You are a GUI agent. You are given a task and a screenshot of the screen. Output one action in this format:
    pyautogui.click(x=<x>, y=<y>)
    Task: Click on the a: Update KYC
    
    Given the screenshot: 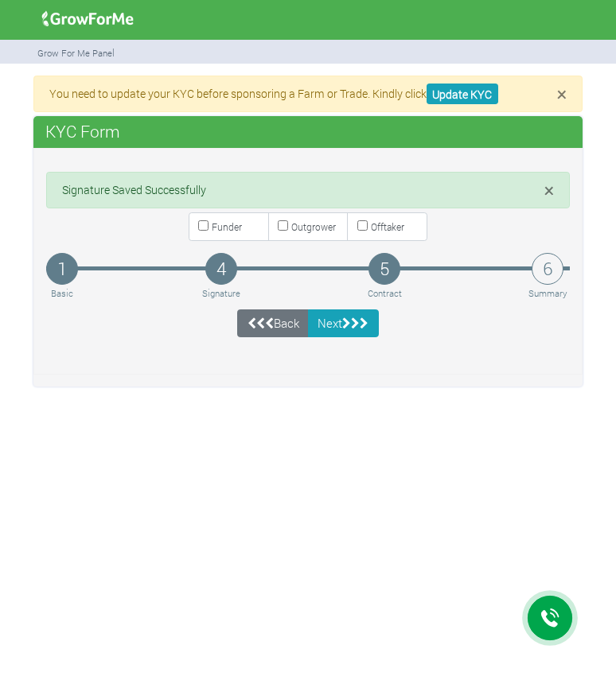 What is the action you would take?
    pyautogui.click(x=462, y=94)
    